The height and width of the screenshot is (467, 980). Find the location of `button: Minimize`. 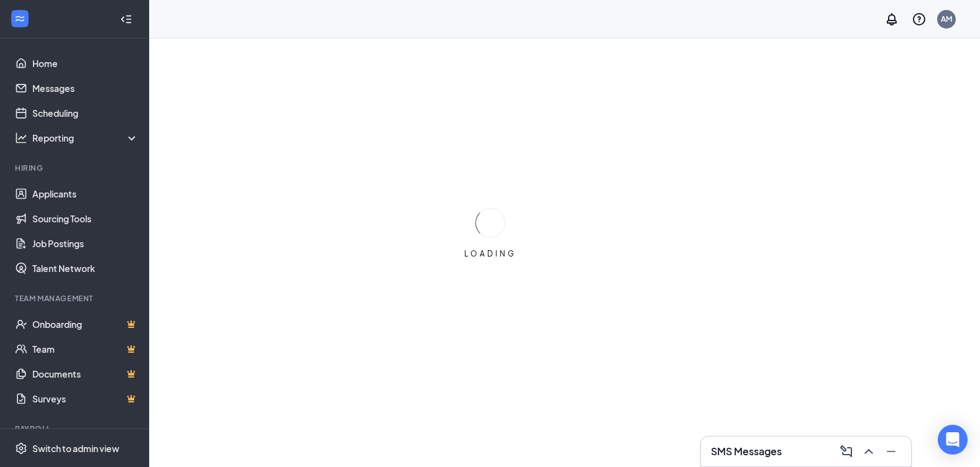

button: Minimize is located at coordinates (892, 452).